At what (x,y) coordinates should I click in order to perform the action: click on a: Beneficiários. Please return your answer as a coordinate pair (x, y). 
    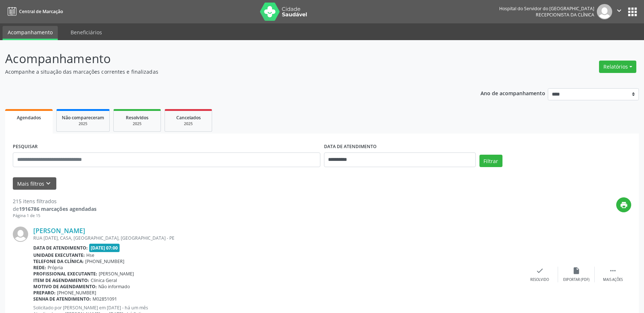
    Looking at the image, I should click on (86, 32).